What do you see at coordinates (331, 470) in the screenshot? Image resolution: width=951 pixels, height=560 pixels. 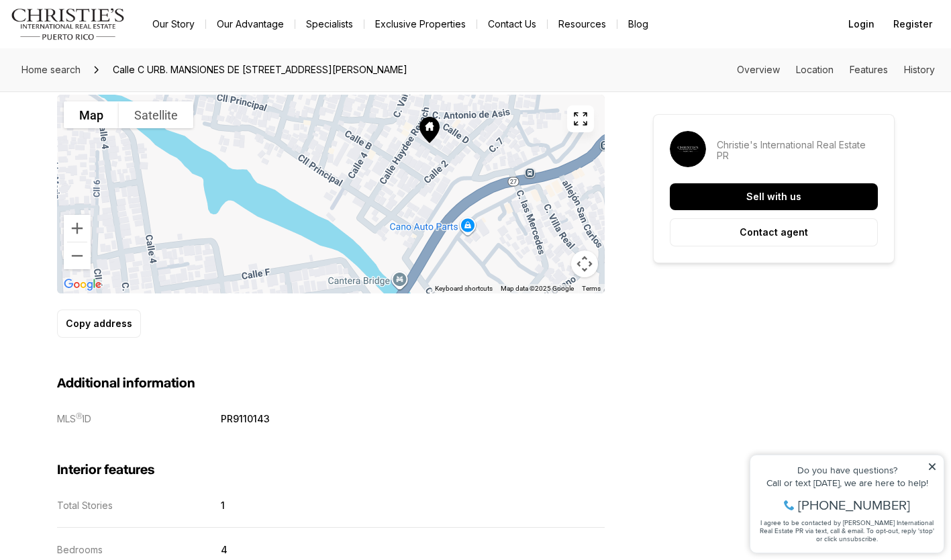 I see `h3: Interior features` at bounding box center [331, 470].